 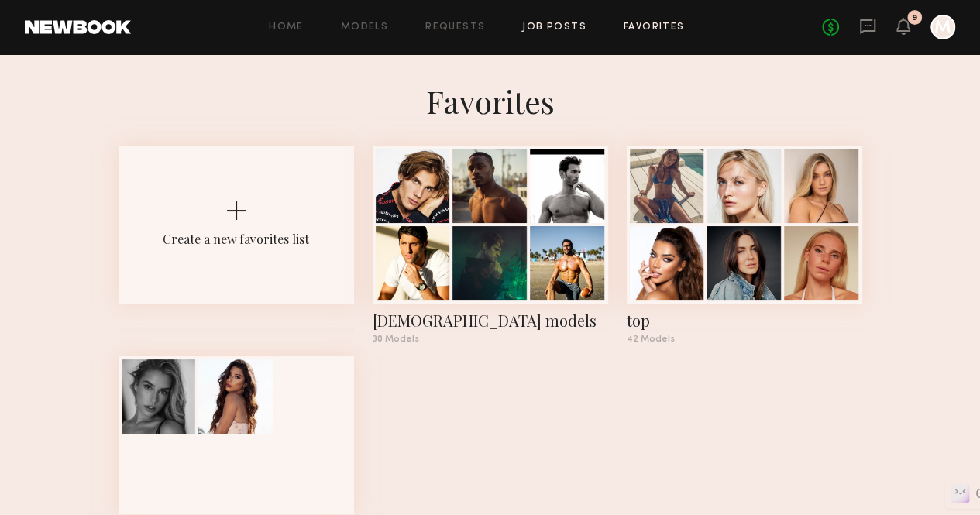 I want to click on div: top, so click(x=745, y=320).